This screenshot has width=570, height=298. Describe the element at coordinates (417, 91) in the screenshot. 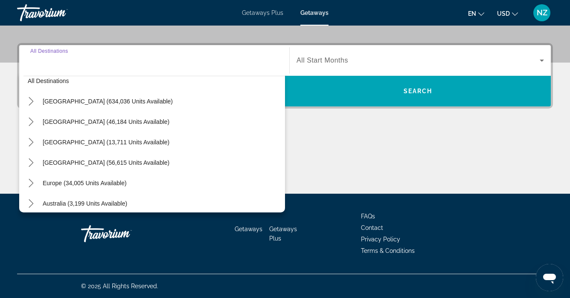

I see `button: Search` at that location.